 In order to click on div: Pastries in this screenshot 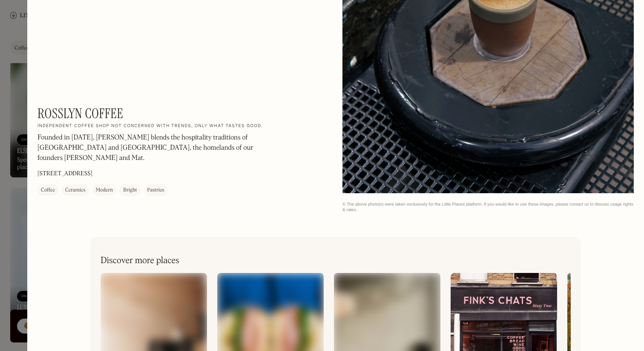, I will do `click(156, 190)`.